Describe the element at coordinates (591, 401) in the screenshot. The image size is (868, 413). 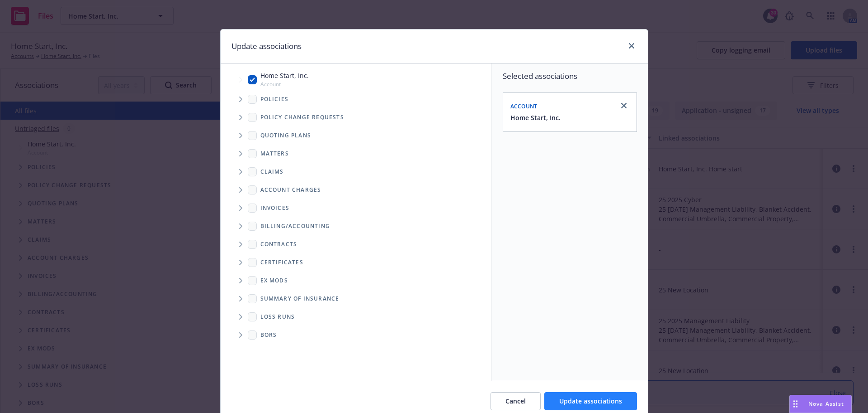
I see `button: Update associations` at that location.